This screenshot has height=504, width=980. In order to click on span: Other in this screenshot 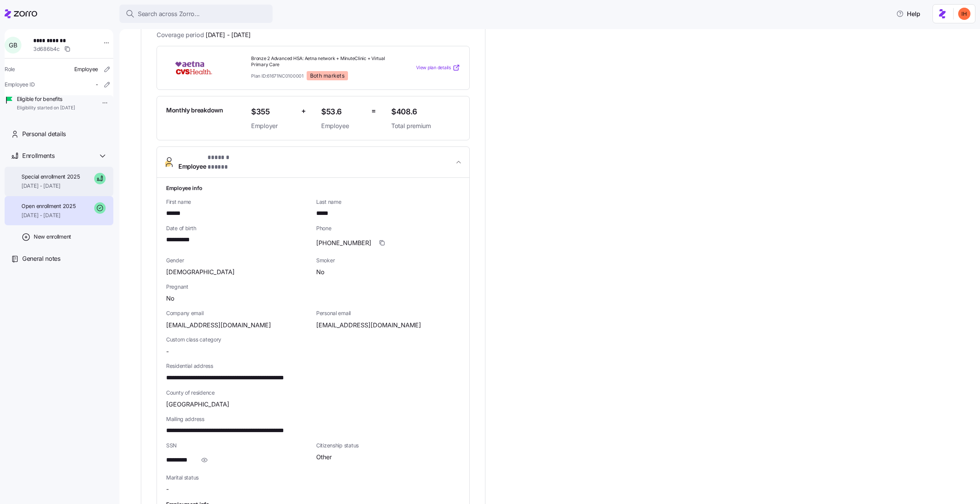, I will do `click(324, 457)`.